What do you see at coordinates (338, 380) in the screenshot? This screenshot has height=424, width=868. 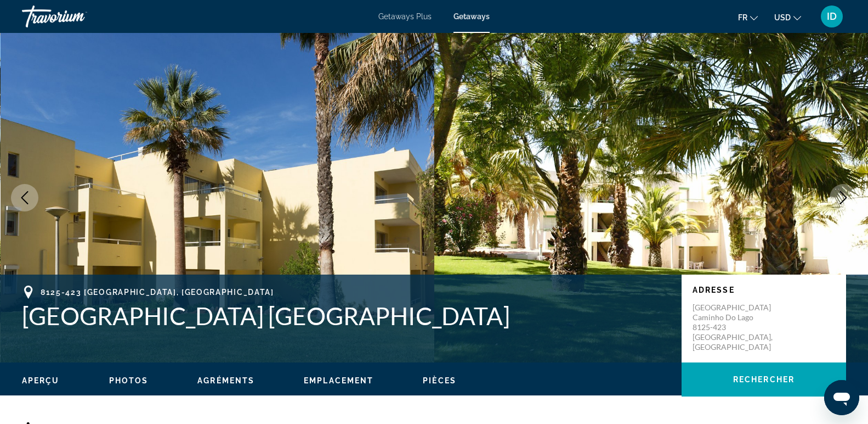 I see `span: Emplacement` at bounding box center [338, 380].